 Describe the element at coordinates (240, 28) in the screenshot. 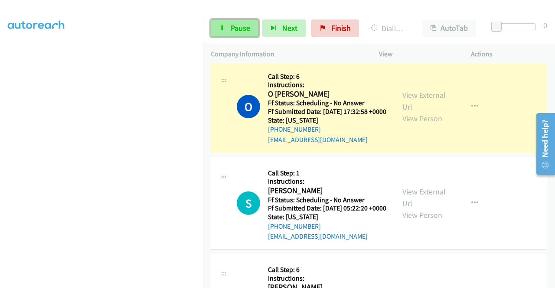

I see `span: Pause` at that location.